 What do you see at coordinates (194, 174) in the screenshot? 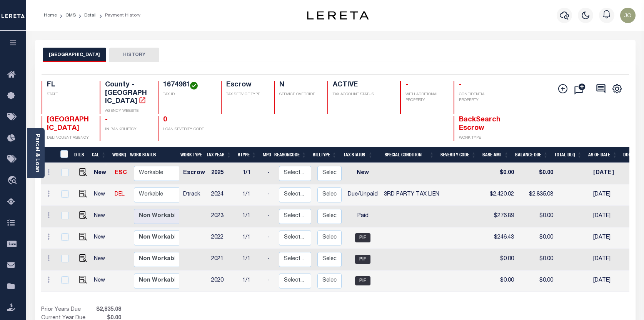
I see `td: Escrow` at bounding box center [194, 174].